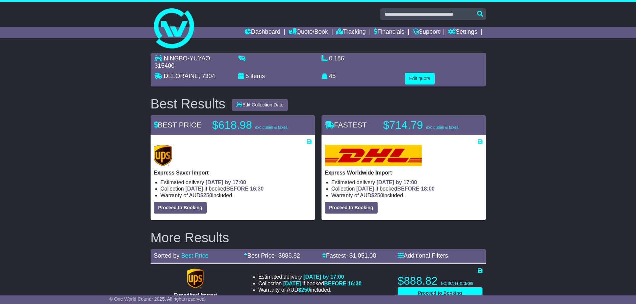 The width and height of the screenshot is (636, 304). I want to click on a: Best Price- $888.82, so click(272, 256).